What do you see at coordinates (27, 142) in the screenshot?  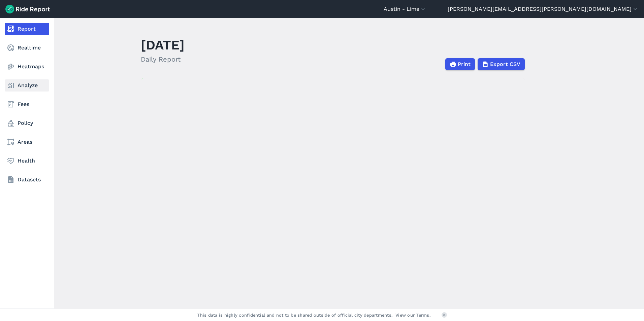 I see `a: Areas` at bounding box center [27, 142].